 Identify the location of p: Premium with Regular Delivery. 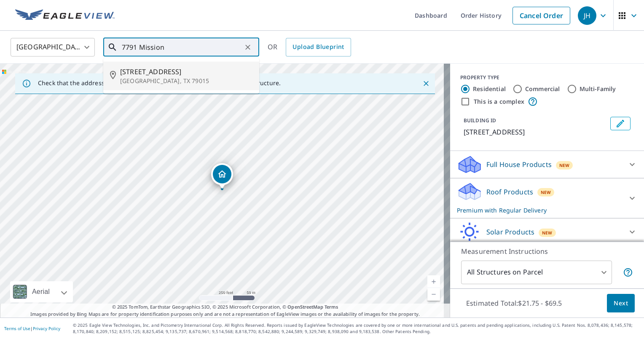
(539, 210).